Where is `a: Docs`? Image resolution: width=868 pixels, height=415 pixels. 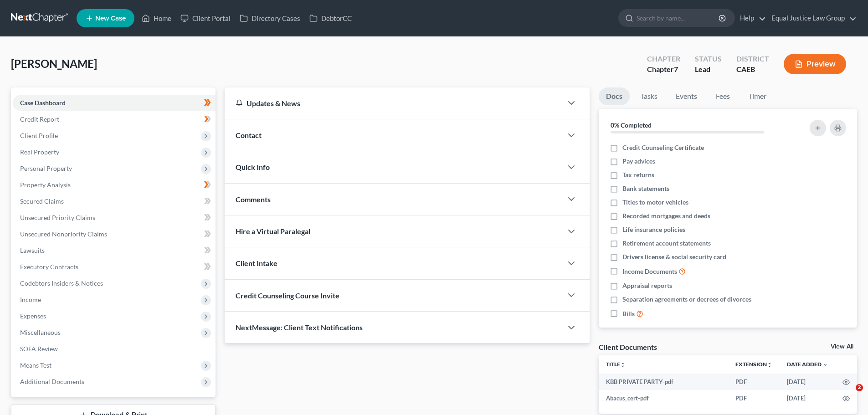
a: Docs is located at coordinates (614, 96).